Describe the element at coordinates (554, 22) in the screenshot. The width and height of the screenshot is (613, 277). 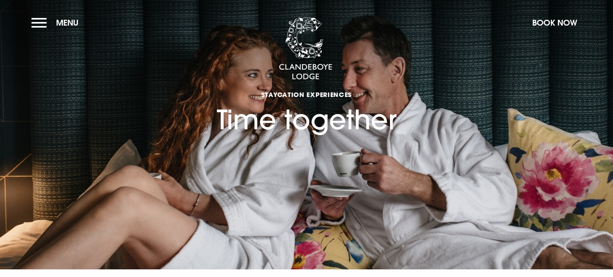
I see `button: Book Now` at that location.